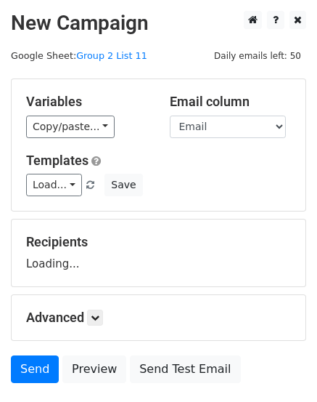 The image size is (317, 402). What do you see at coordinates (158, 317) in the screenshot?
I see `h5: Advanced` at bounding box center [158, 317].